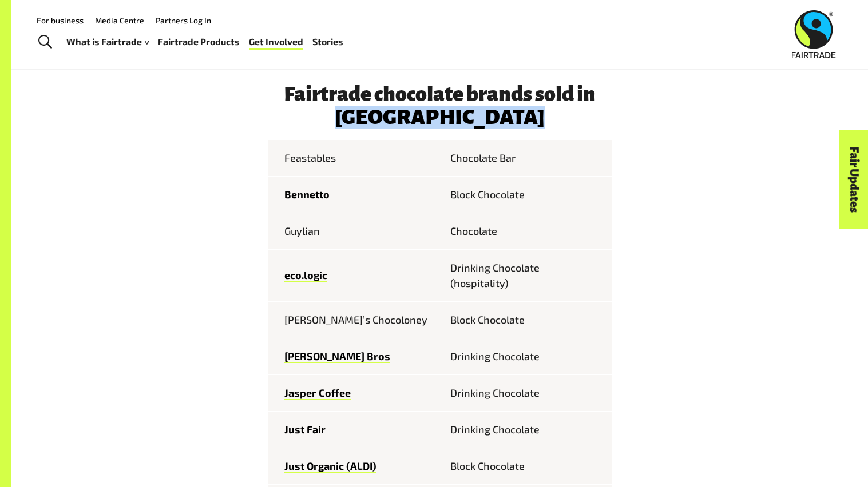 This screenshot has height=487, width=868. What do you see at coordinates (60, 20) in the screenshot?
I see `a: For business` at bounding box center [60, 20].